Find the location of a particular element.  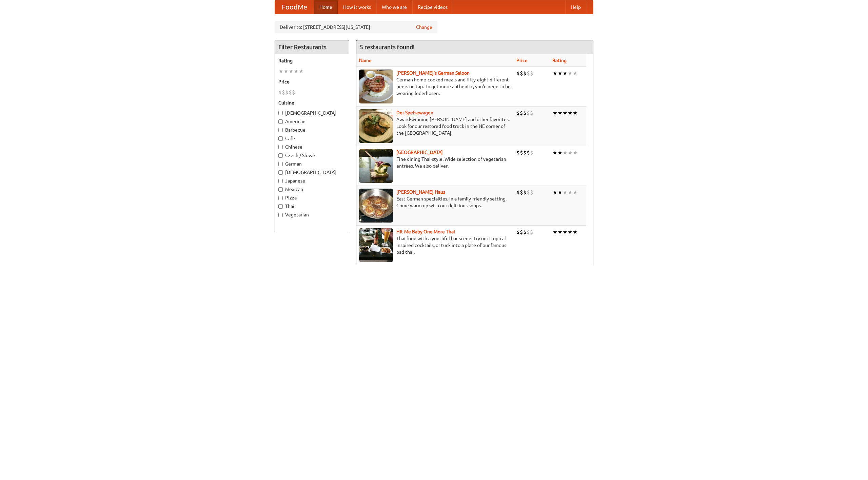

b: Der Speisewagen is located at coordinates (415, 112).